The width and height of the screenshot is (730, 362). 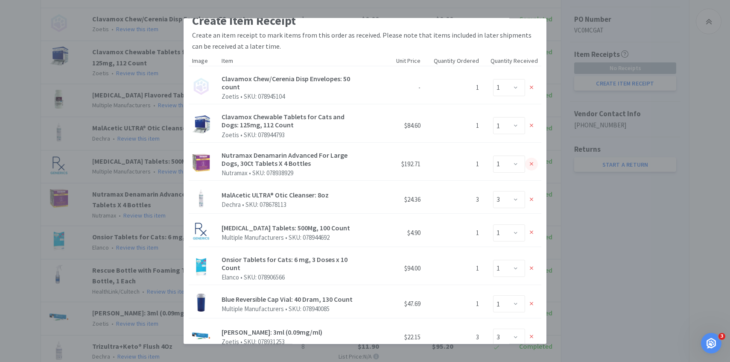 I want to click on p: Dechra SKU: 078678113, so click(x=292, y=204).